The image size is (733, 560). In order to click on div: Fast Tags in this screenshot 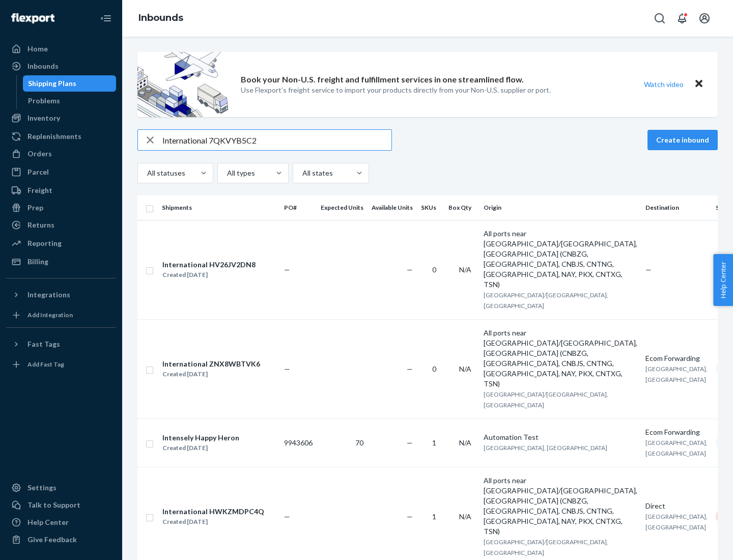, I will do `click(44, 344)`.